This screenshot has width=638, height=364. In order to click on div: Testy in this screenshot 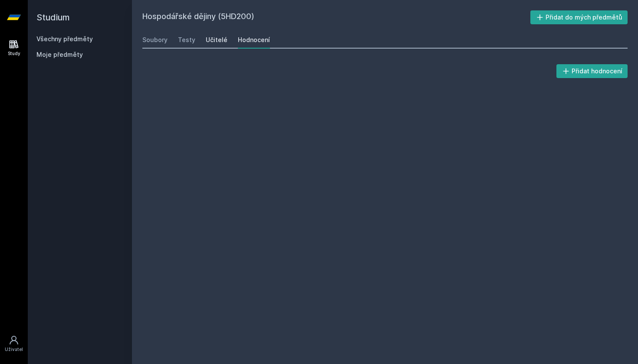, I will do `click(187, 40)`.